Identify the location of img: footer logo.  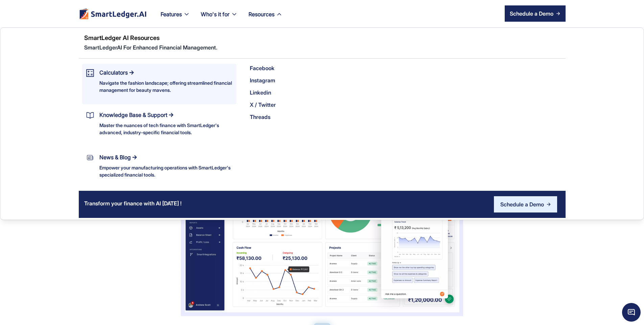
(113, 14).